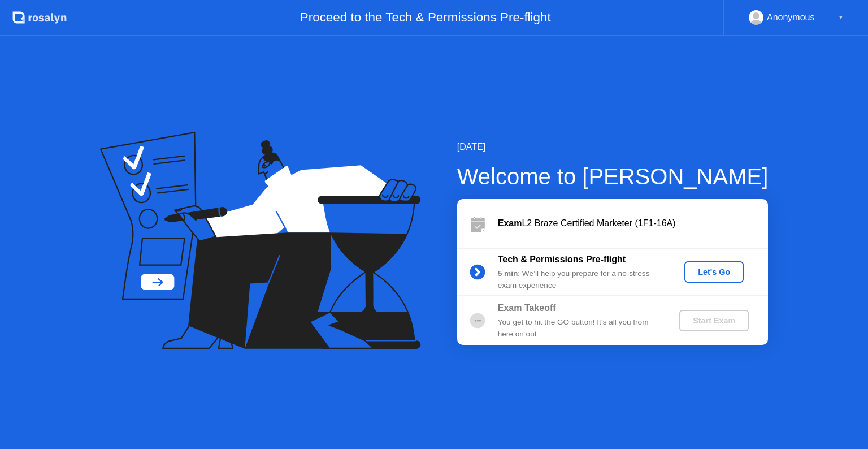 The height and width of the screenshot is (449, 868). What do you see at coordinates (510, 222) in the screenshot?
I see `b: Exam` at bounding box center [510, 222].